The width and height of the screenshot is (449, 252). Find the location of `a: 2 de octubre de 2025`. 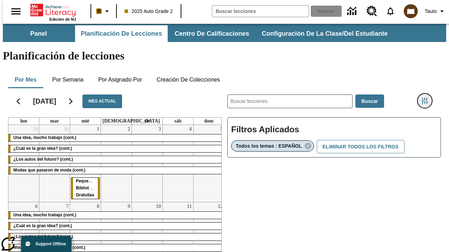

a: 2 de octubre de 2025 is located at coordinates (129, 129).